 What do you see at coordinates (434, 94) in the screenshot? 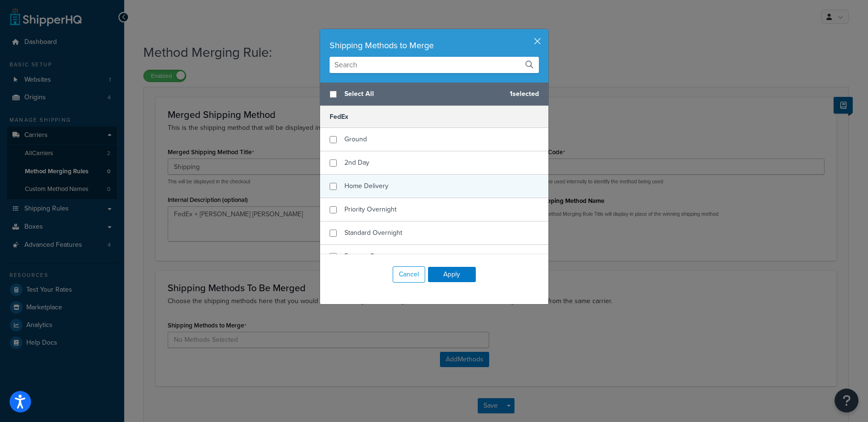
I see `div: 1 selected` at bounding box center [434, 94].